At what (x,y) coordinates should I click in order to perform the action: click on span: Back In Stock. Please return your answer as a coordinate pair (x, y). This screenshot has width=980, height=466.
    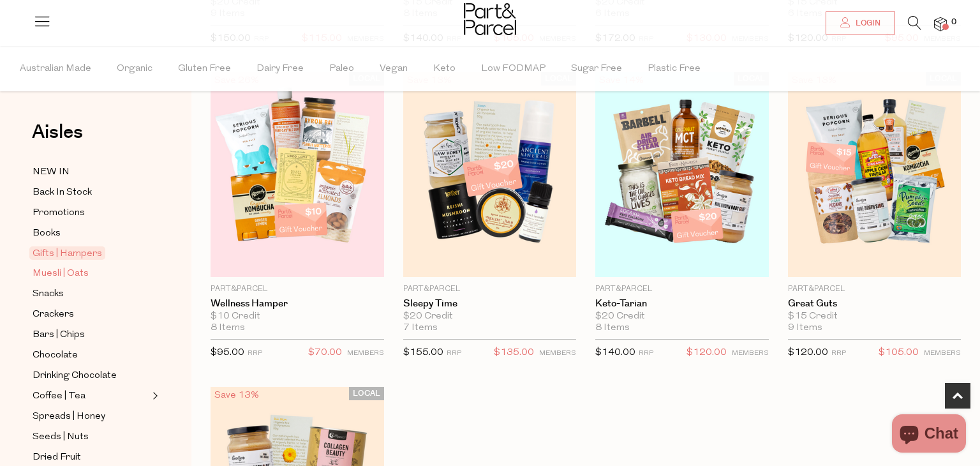
    Looking at the image, I should click on (62, 193).